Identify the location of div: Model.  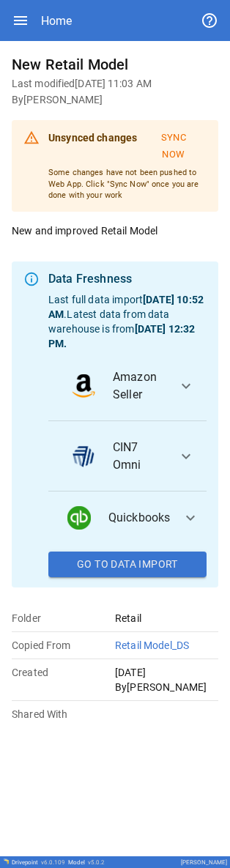
(87, 862).